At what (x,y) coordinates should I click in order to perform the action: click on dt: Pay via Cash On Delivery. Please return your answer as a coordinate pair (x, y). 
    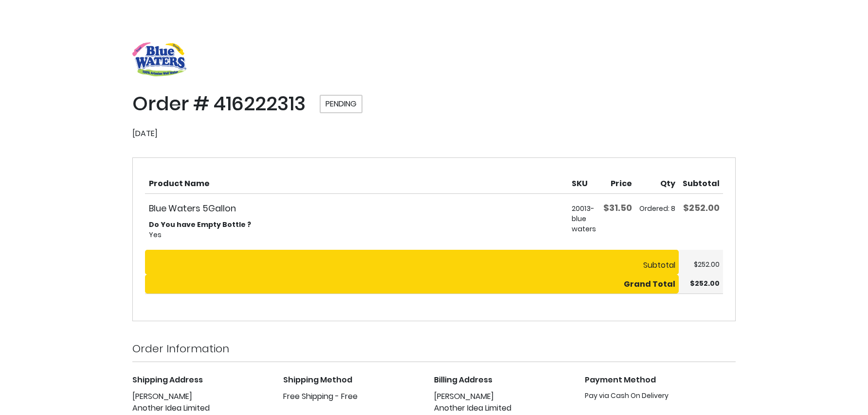
    Looking at the image, I should click on (660, 396).